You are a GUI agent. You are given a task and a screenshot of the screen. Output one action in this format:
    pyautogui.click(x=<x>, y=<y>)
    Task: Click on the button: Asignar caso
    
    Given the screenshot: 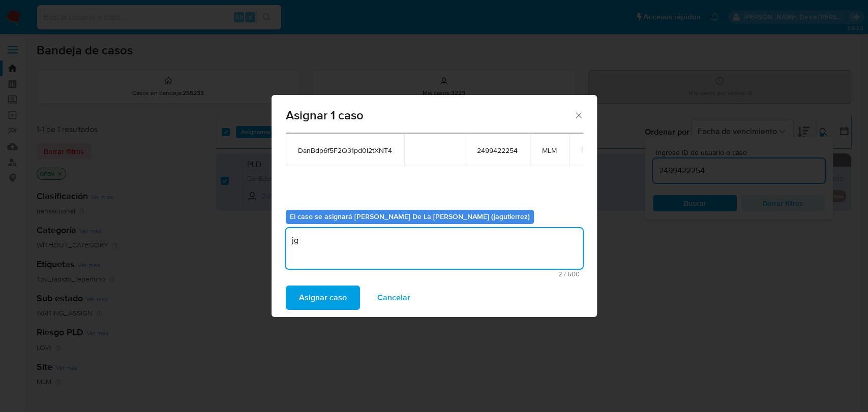 What is the action you would take?
    pyautogui.click(x=323, y=298)
    